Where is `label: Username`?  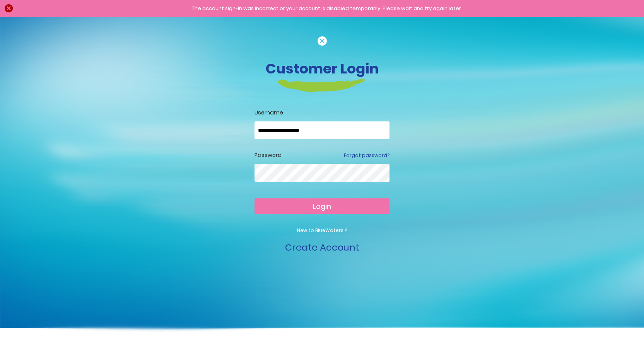
label: Username is located at coordinates (322, 112).